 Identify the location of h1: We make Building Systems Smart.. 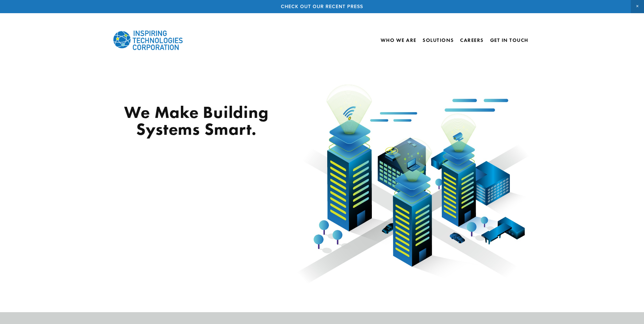
(197, 121).